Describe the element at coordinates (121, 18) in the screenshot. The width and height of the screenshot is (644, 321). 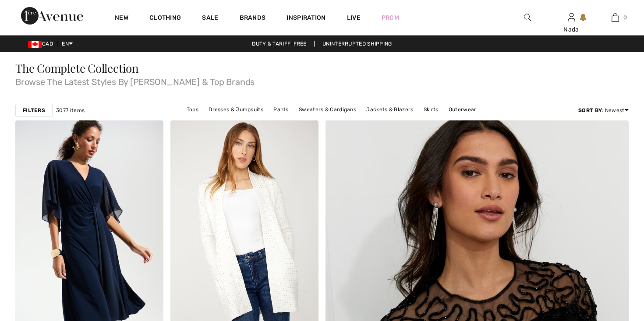
I see `a: New` at that location.